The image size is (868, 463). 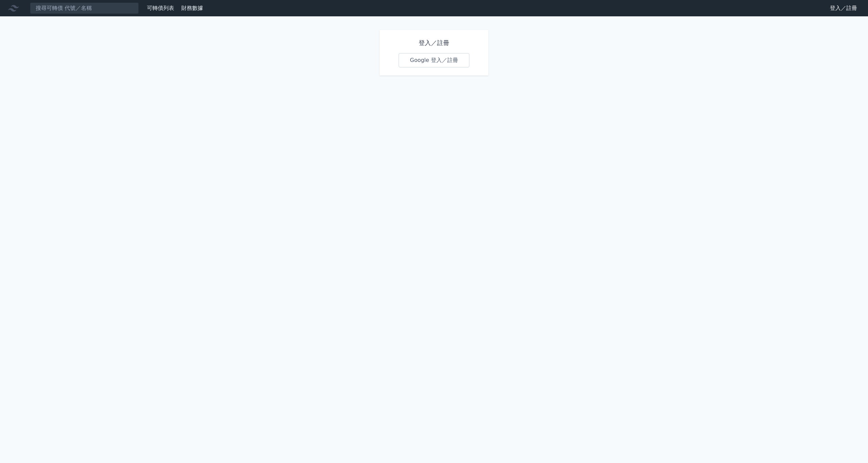 What do you see at coordinates (192, 8) in the screenshot?
I see `a: 財務數據` at bounding box center [192, 8].